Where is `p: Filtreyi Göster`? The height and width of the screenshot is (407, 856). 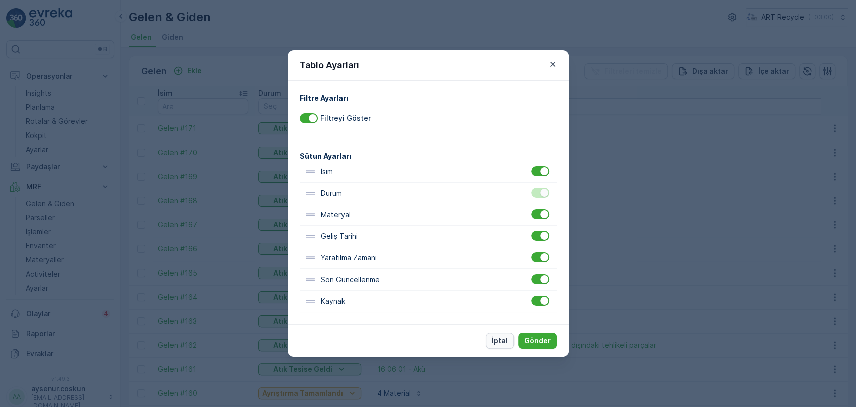 p: Filtreyi Göster is located at coordinates (345, 118).